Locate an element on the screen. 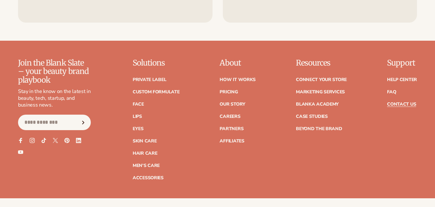  button: Subscribe is located at coordinates (83, 122).